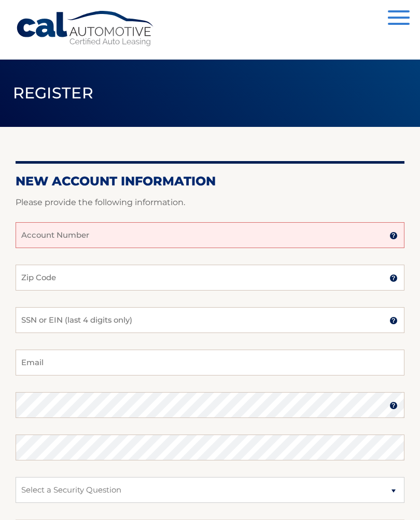  Describe the element at coordinates (86, 28) in the screenshot. I see `a: Cal Automotive` at that location.